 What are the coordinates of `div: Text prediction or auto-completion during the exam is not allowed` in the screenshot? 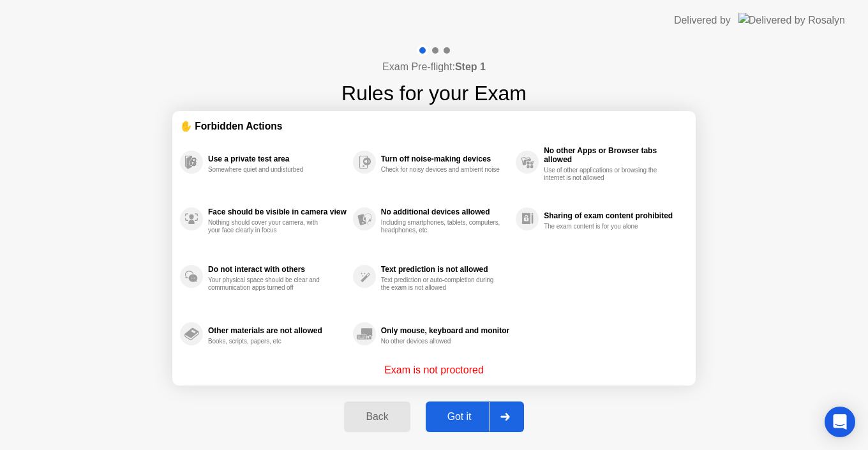 It's located at (441, 284).